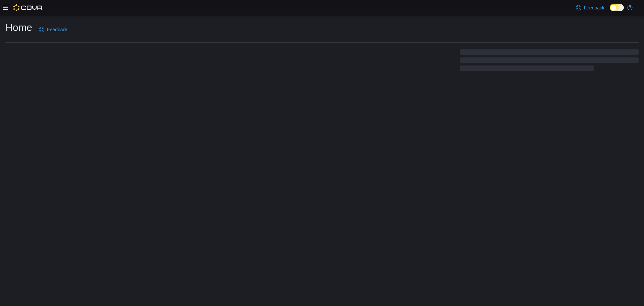 The width and height of the screenshot is (644, 306). What do you see at coordinates (28, 8) in the screenshot?
I see `img: Cova` at bounding box center [28, 8].